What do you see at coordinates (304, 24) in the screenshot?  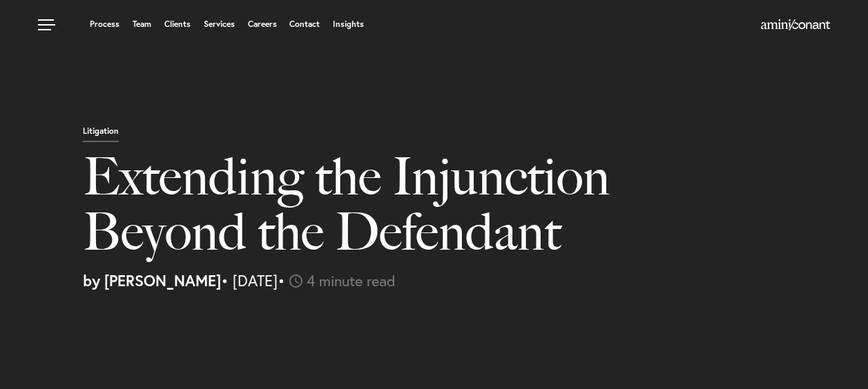 I see `a: Contact` at bounding box center [304, 24].